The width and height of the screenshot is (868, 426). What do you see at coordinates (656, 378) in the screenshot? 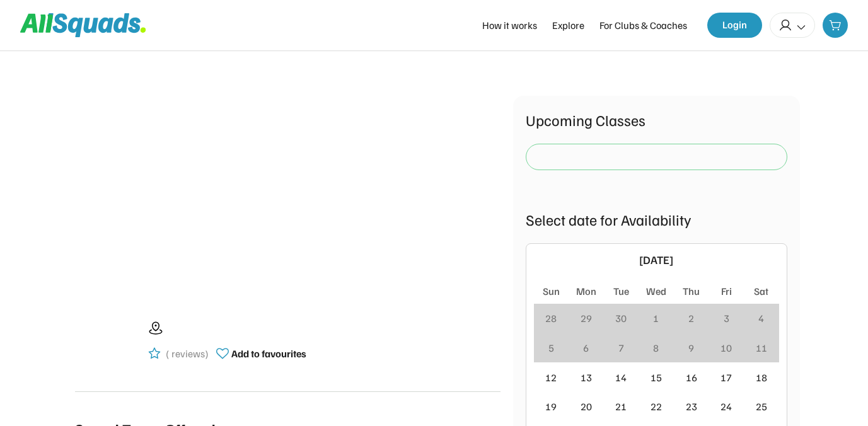
I see `div: 15` at bounding box center [656, 378].